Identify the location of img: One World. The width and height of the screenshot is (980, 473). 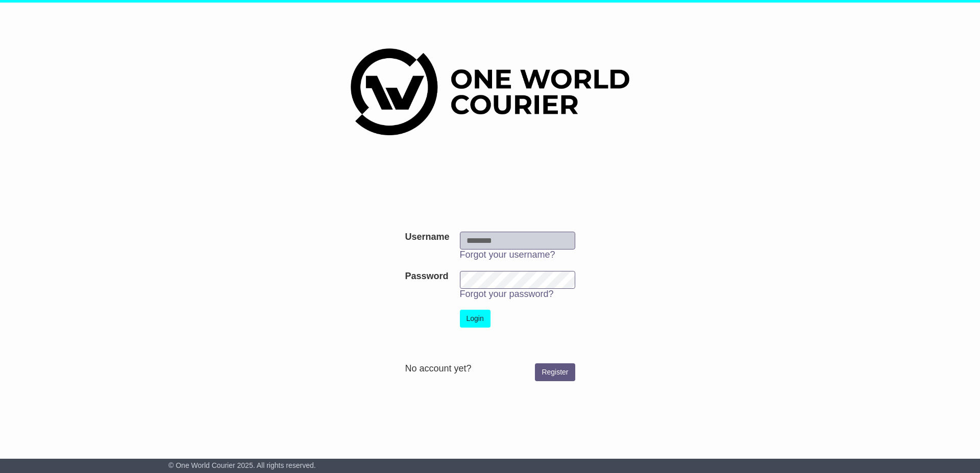
(490, 92).